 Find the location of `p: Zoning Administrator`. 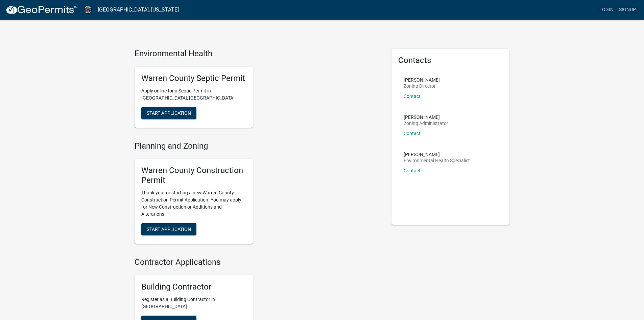

p: Zoning Administrator is located at coordinates (426, 123).